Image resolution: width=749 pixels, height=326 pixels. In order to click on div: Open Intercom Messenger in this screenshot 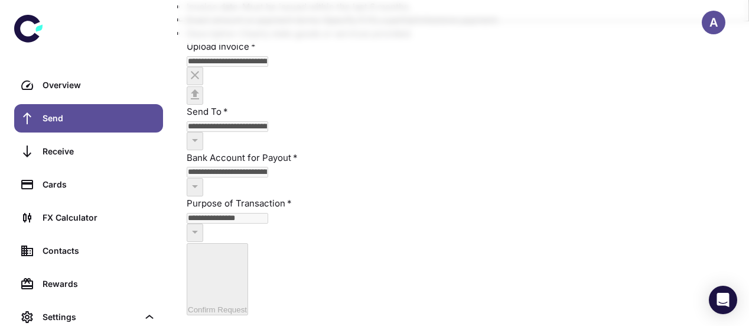, I will do `click(723, 300)`.